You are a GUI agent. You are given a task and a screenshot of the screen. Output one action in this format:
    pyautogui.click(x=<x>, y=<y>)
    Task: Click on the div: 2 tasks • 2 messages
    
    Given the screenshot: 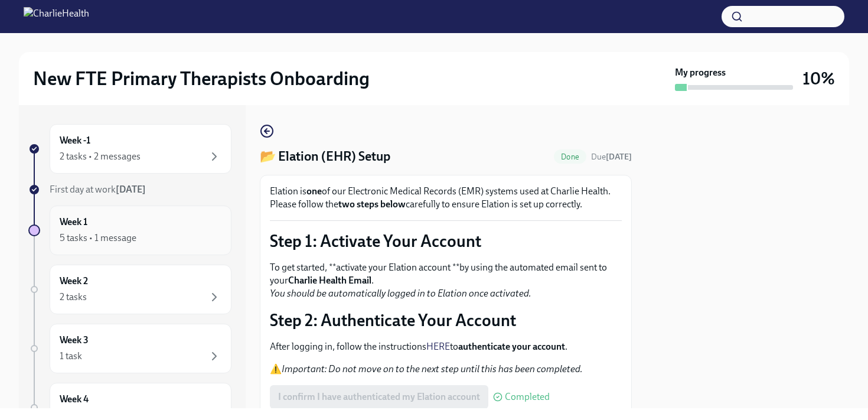 What is the action you would take?
    pyautogui.click(x=100, y=157)
    